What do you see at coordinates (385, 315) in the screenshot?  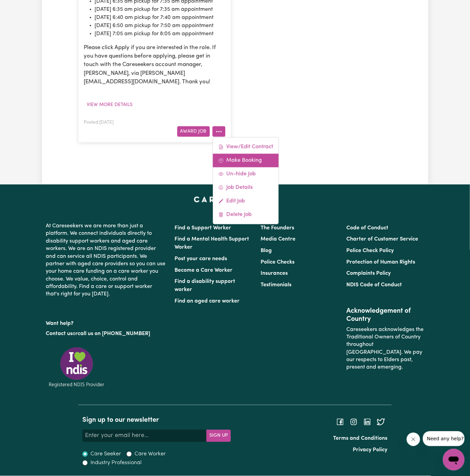 I see `h2: Acknowledgement of Country` at bounding box center [385, 315].